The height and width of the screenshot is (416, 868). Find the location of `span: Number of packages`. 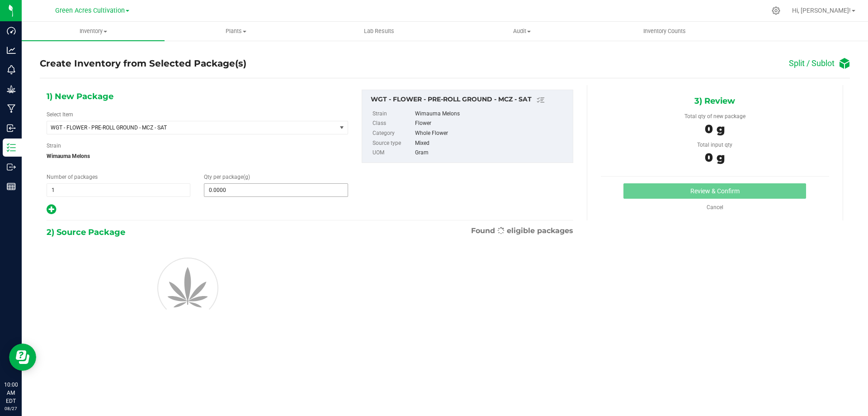

span: Number of packages is located at coordinates (72, 177).